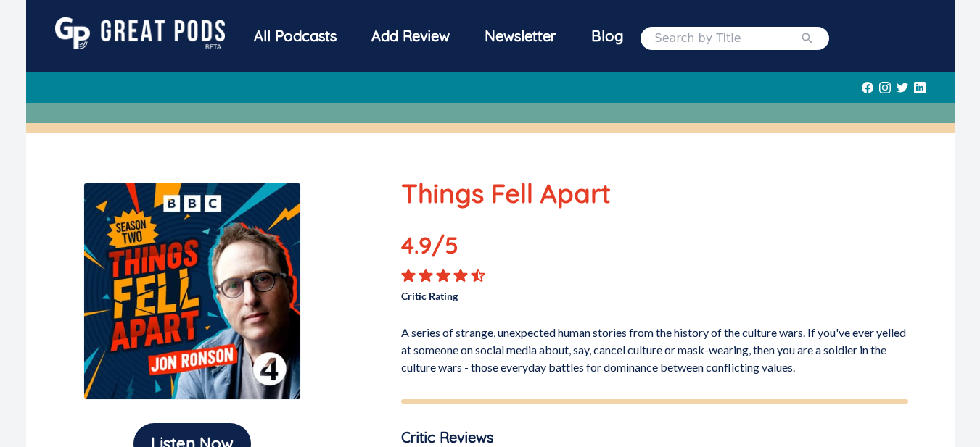 The image size is (980, 447). I want to click on div: Add Review, so click(410, 36).